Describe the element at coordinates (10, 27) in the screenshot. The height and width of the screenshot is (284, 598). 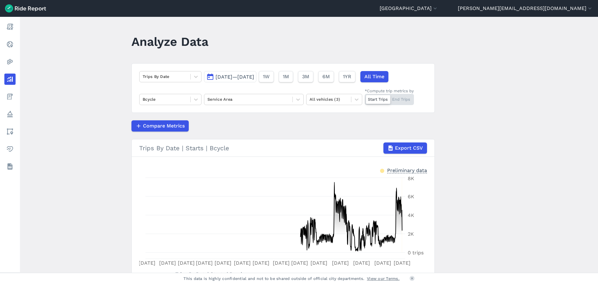
I see `a: Report` at that location.